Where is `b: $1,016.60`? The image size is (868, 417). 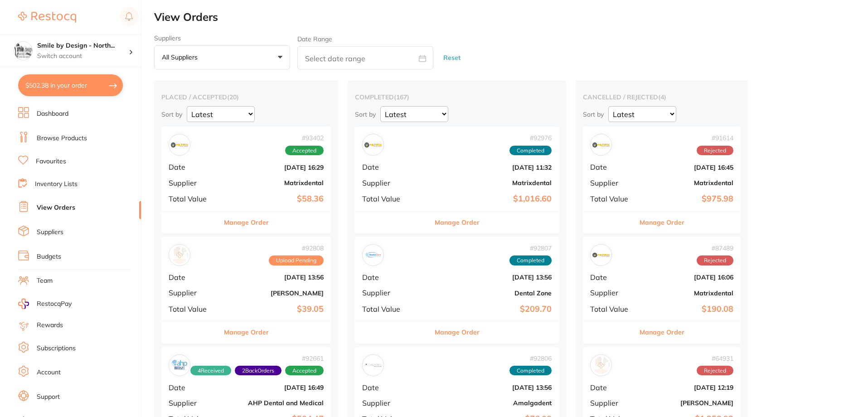 b: $1,016.60 is located at coordinates (491, 198).